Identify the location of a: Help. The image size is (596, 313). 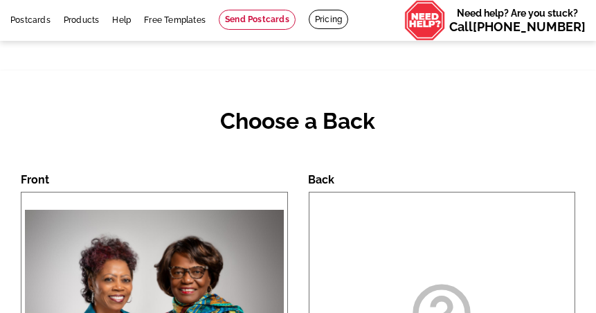
(121, 20).